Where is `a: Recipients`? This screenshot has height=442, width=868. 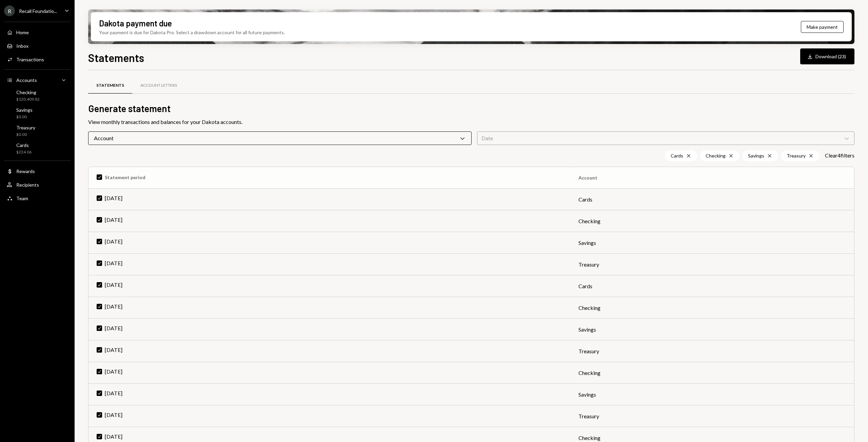 a: Recipients is located at coordinates (37, 185).